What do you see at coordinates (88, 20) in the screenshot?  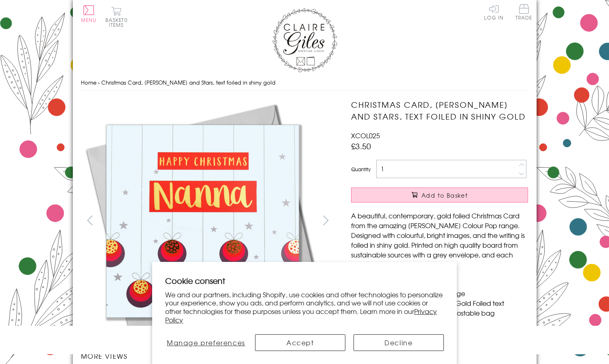 I see `span: Menu` at bounding box center [88, 20].